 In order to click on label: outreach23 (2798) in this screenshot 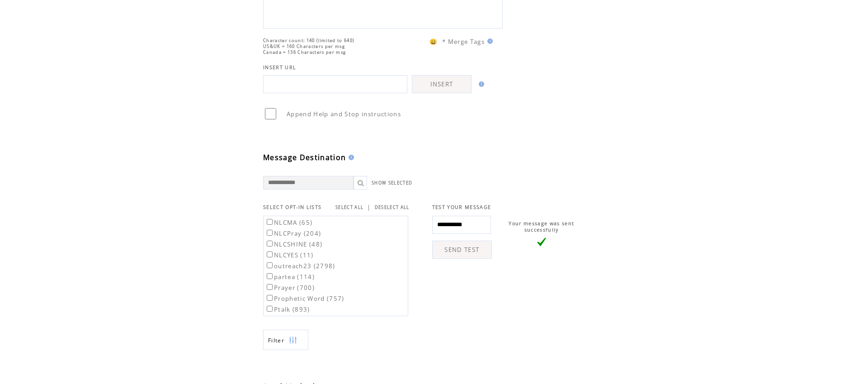, I will do `click(300, 266)`.